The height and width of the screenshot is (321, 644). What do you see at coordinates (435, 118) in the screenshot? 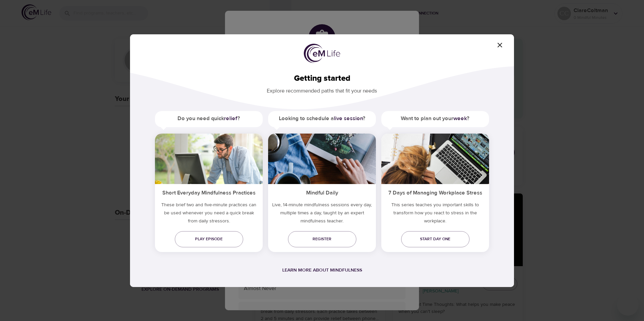
I see `h5: Want to plan out your ?` at bounding box center [435, 118].